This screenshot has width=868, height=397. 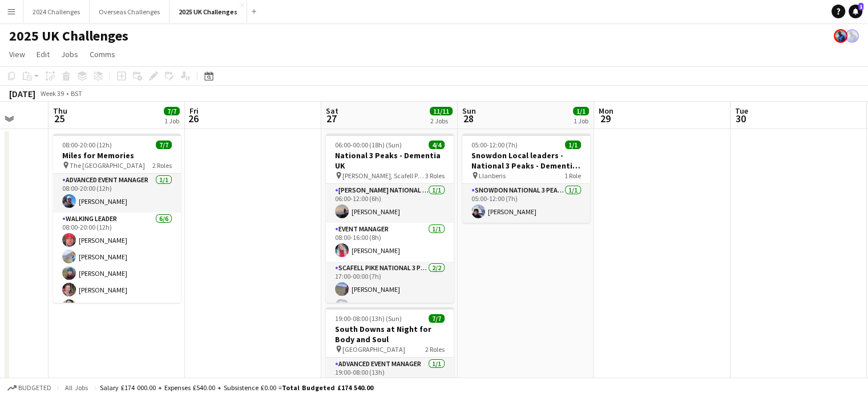 What do you see at coordinates (17, 54) in the screenshot?
I see `a: View` at bounding box center [17, 54].